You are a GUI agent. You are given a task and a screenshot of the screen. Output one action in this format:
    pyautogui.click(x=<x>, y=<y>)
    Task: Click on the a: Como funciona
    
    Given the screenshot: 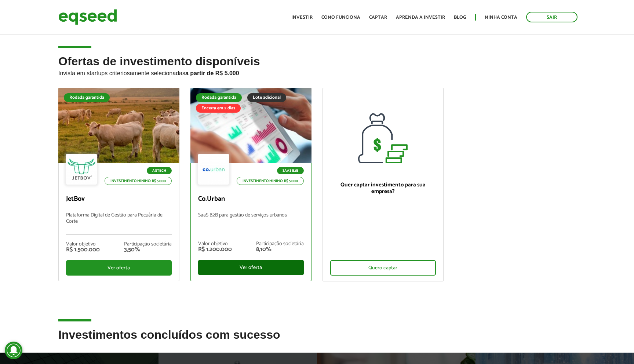 What is the action you would take?
    pyautogui.click(x=341, y=17)
    